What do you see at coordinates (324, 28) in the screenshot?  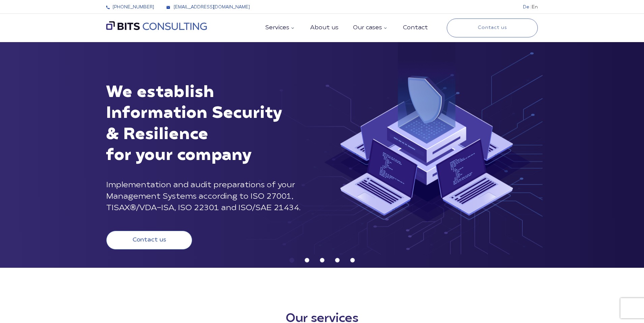 I see `a: About us` at bounding box center [324, 28].